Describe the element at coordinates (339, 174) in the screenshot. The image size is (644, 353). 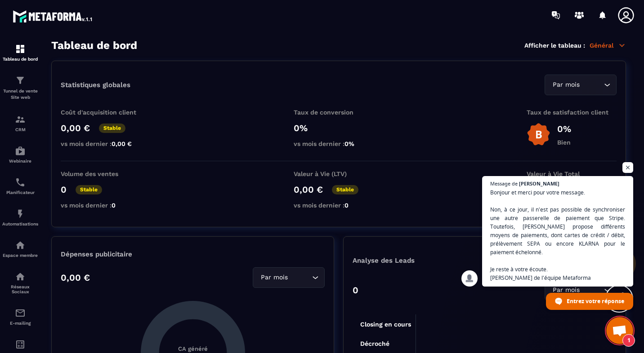
I see `p: Valeur à Vie (LTV)` at that location.